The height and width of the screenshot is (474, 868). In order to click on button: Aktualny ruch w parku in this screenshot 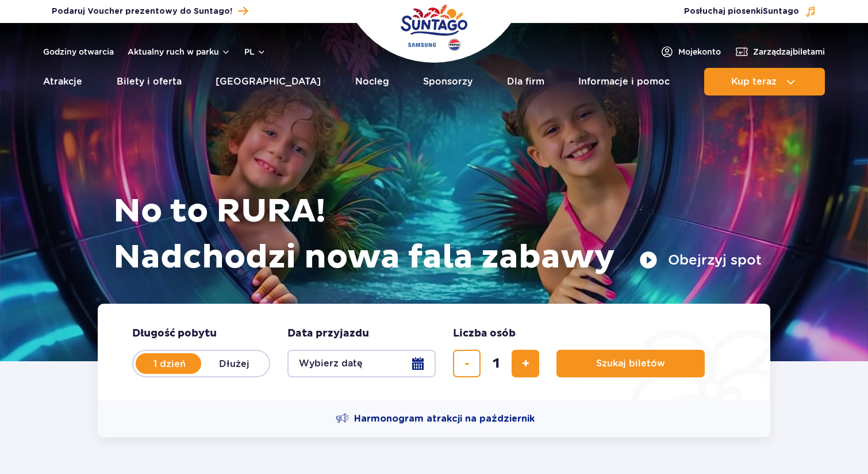, I will do `click(179, 52)`.